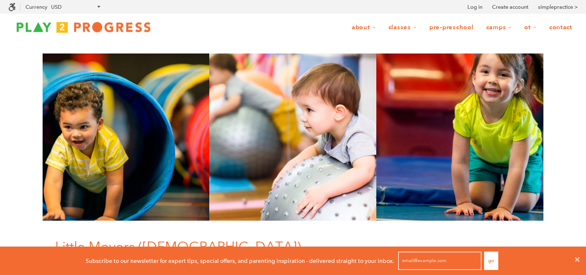  Describe the element at coordinates (491, 261) in the screenshot. I see `button: Go` at that location.